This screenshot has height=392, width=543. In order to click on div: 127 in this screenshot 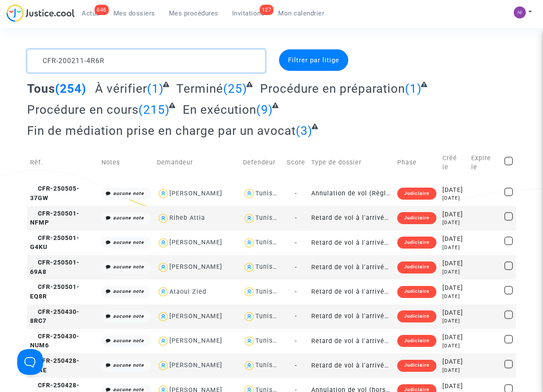, I will do `click(266, 10)`.